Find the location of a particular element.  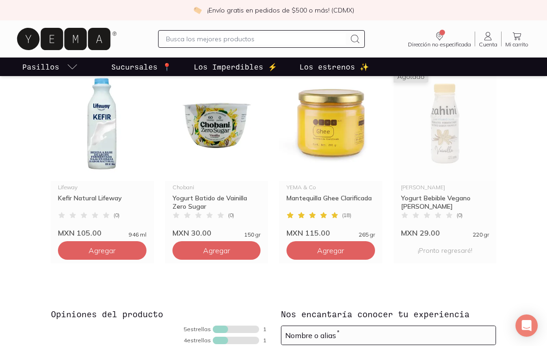

div: YEMA & Co is located at coordinates (330, 187).